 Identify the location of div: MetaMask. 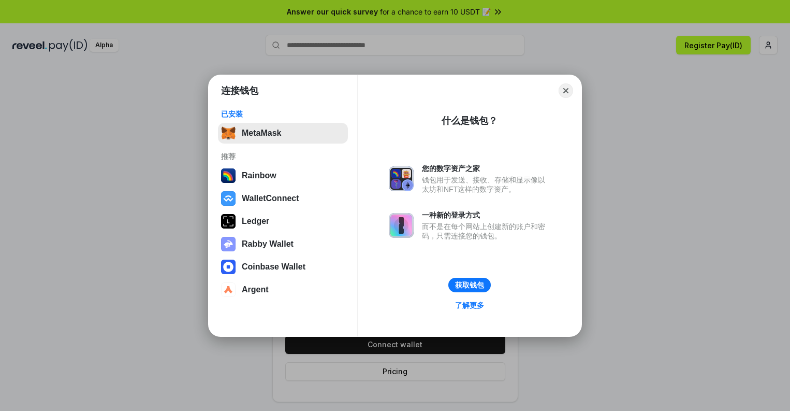
(261, 133).